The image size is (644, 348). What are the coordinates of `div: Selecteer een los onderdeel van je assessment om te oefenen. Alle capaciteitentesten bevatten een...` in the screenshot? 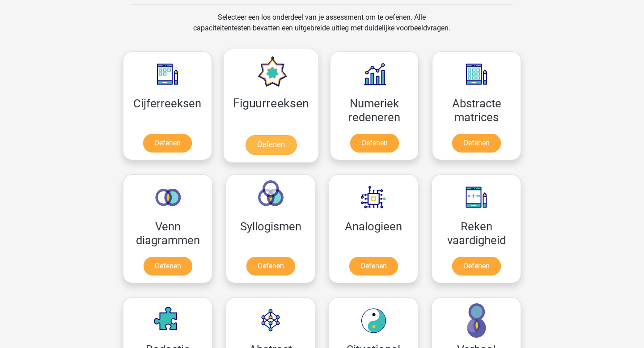 It's located at (322, 28).